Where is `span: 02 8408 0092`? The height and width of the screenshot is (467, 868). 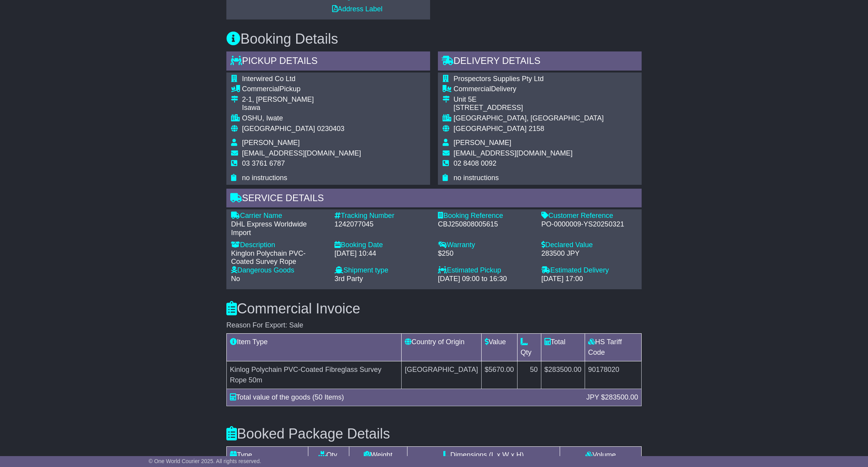
span: 02 8408 0092 is located at coordinates (475, 163).